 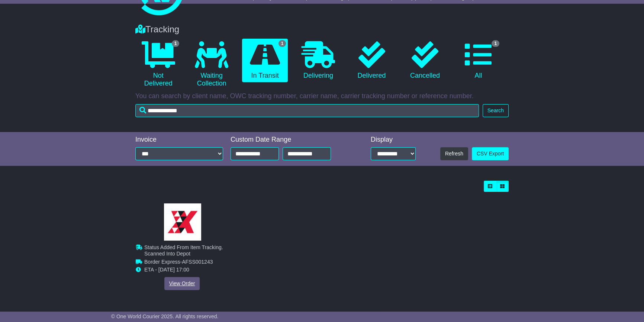 What do you see at coordinates (490, 154) in the screenshot?
I see `a: CSV Export` at bounding box center [490, 154].